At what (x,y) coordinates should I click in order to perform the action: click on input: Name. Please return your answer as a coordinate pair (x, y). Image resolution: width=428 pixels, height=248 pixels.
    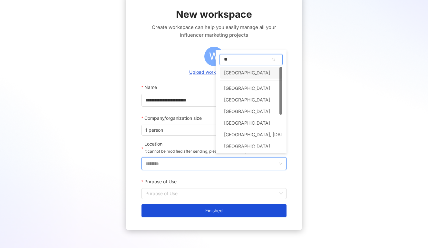
    Looking at the image, I should click on (214, 100).